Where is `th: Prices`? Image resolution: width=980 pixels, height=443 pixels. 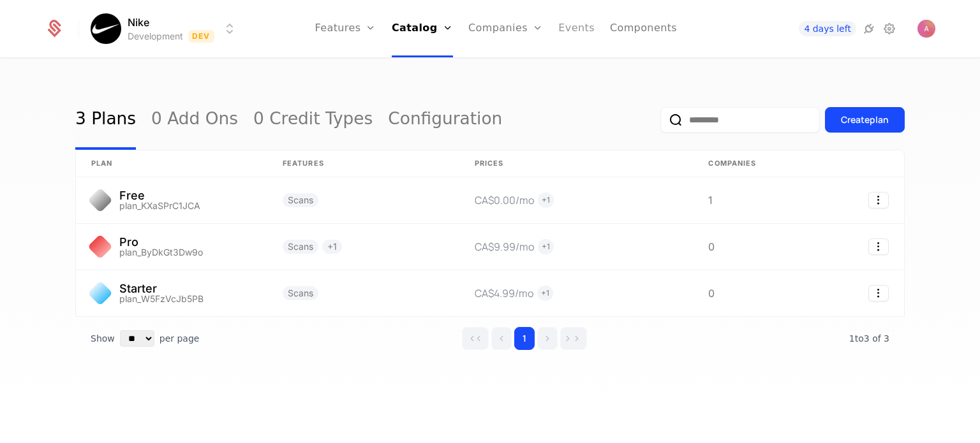
th: Prices is located at coordinates (576, 164).